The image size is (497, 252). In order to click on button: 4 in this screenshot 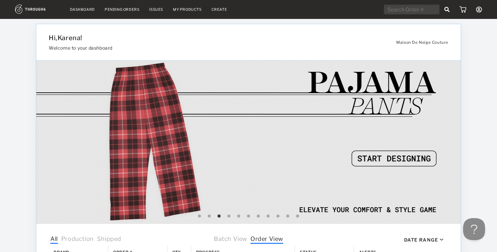, I will do `click(229, 217)`.